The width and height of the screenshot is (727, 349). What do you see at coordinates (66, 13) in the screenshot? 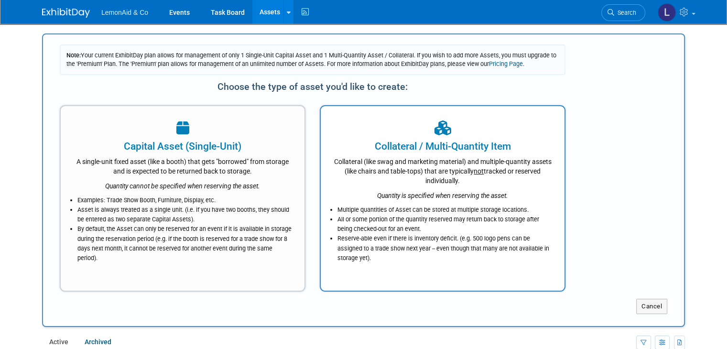
I see `img: ExhibitDay` at bounding box center [66, 13].